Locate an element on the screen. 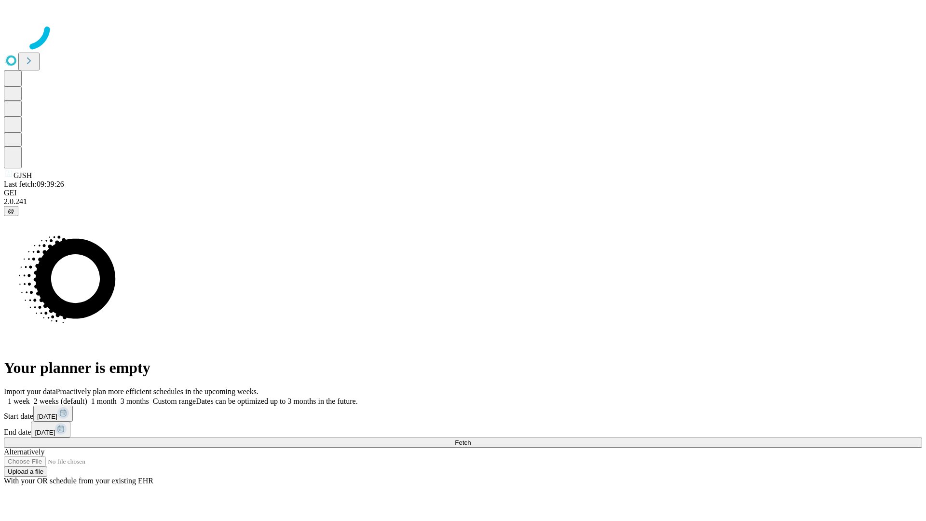 This screenshot has height=521, width=926. span: With your OR schedule from your existing EHR is located at coordinates (79, 480).